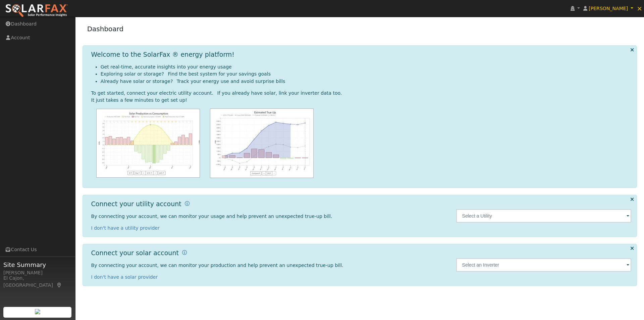  I want to click on h1: Welcome to the SolarFax ® energy platform!, so click(163, 54).